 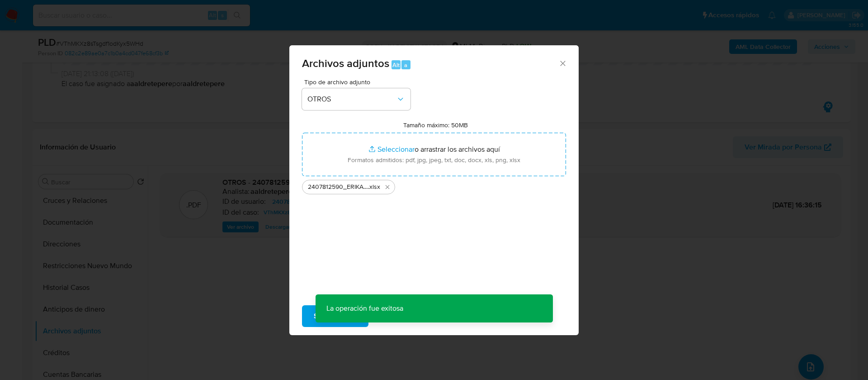 I want to click on p: La operación fue exitosa, so click(x=365, y=308).